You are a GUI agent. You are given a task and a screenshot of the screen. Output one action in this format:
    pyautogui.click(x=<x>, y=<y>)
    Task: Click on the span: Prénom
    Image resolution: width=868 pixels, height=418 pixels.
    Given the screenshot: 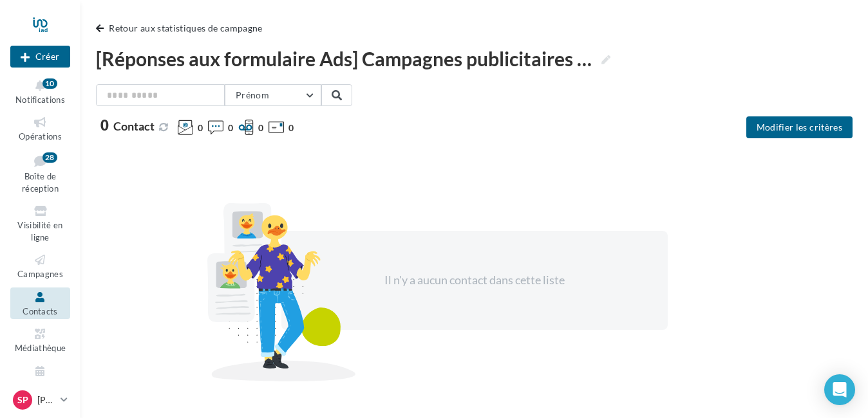 What is the action you would take?
    pyautogui.click(x=252, y=94)
    